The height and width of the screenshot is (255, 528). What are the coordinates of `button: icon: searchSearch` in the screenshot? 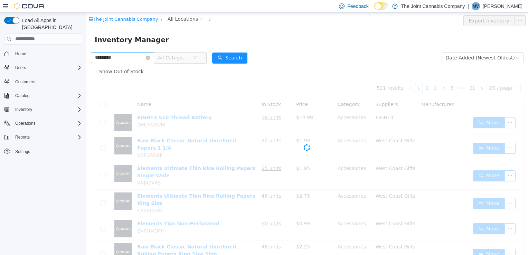 It's located at (143, 45).